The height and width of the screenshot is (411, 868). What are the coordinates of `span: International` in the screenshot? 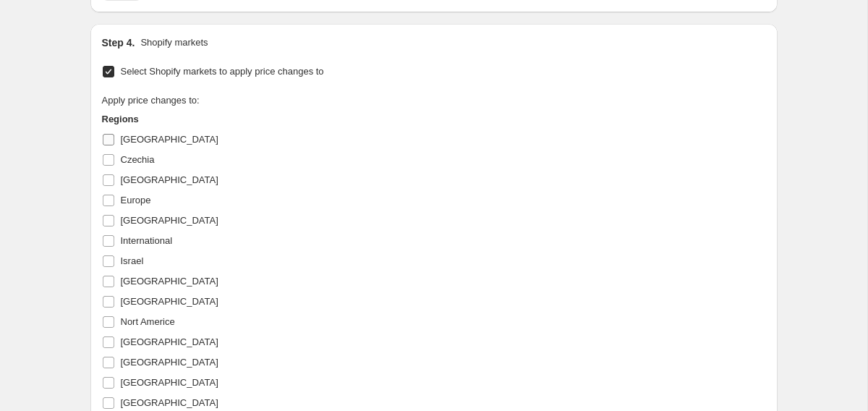 It's located at (147, 240).